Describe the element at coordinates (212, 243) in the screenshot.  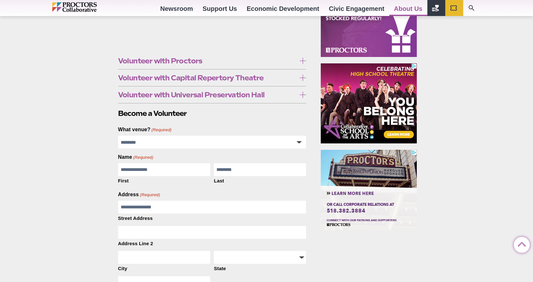
I see `label: Address Line 2` at that location.